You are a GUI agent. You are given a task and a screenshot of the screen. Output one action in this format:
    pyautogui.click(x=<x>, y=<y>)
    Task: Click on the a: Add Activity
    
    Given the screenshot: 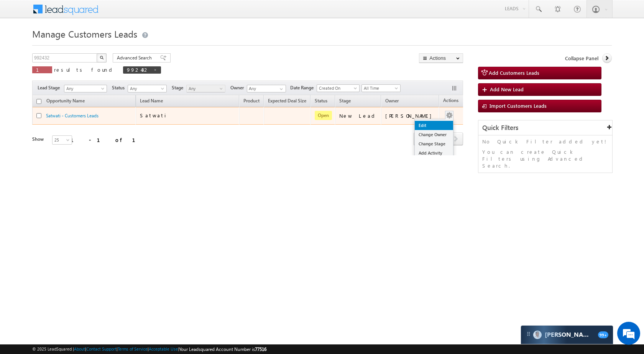 What is the action you would take?
    pyautogui.click(x=434, y=153)
    